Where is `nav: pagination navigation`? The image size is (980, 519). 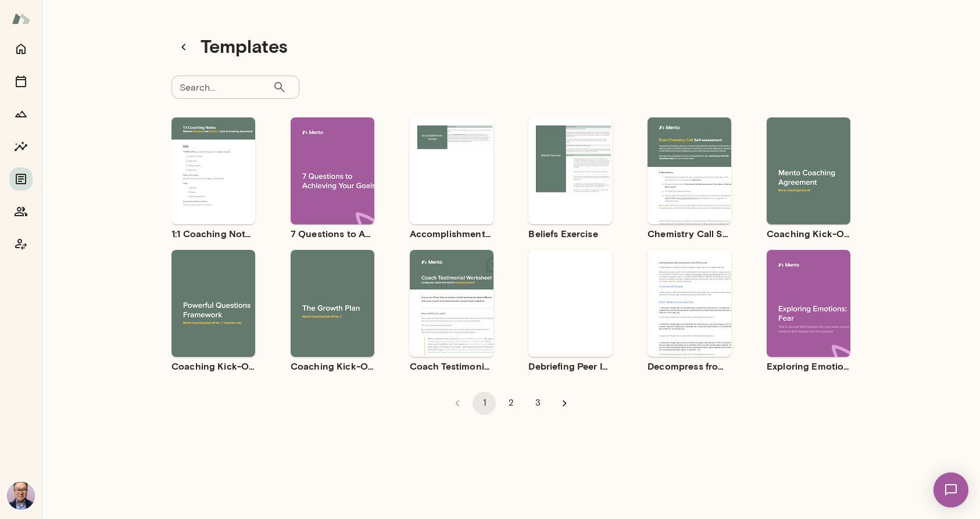 nav: pagination navigation is located at coordinates (511, 403).